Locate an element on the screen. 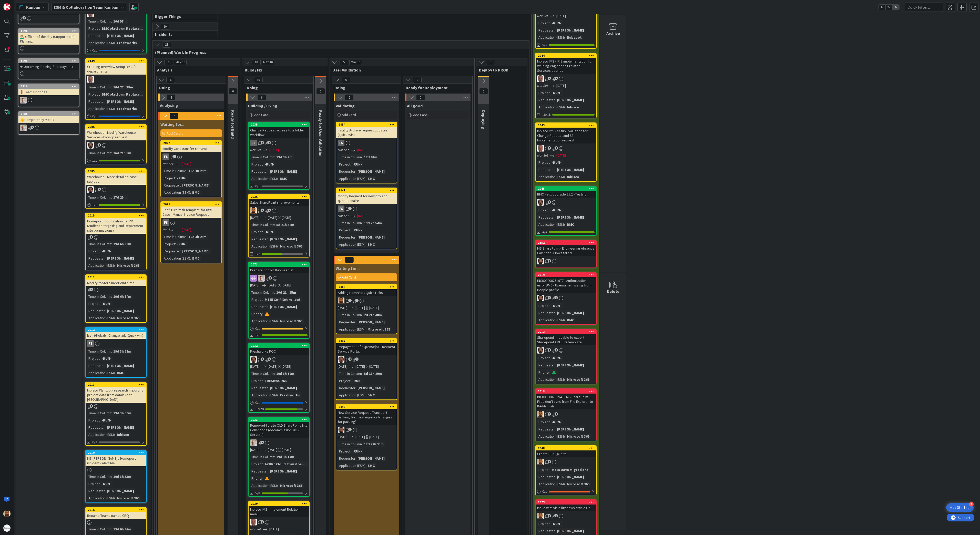 Image resolution: width=980 pixels, height=535 pixels. div: 2152 is located at coordinates (566, 243).